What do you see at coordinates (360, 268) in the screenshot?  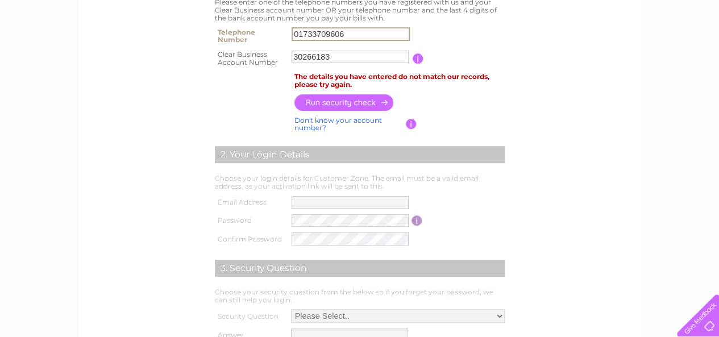 I see `div: 3. Security Question` at bounding box center [360, 268].